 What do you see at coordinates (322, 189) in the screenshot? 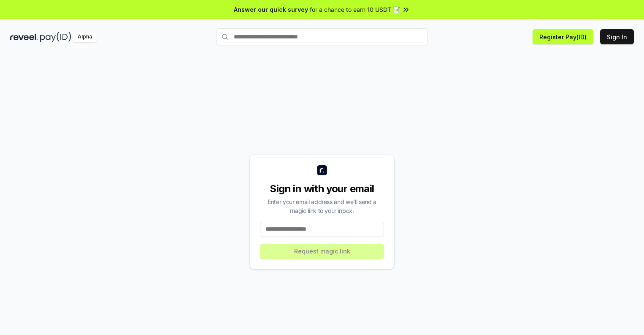
I see `div: Sign in with your email` at bounding box center [322, 189].